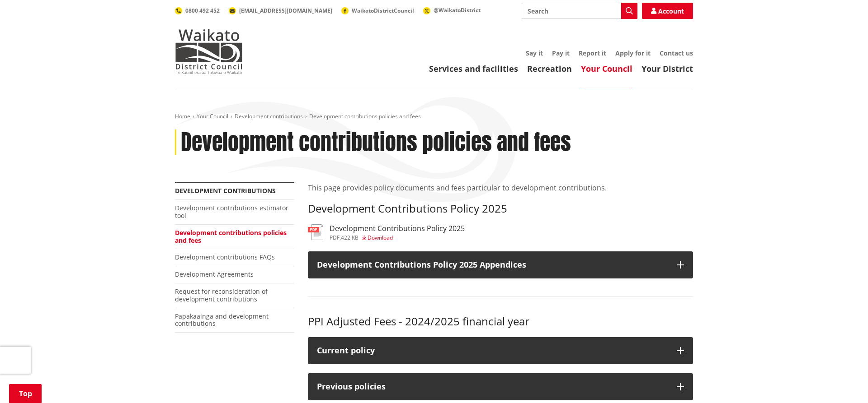  I want to click on span: Download, so click(380, 238).